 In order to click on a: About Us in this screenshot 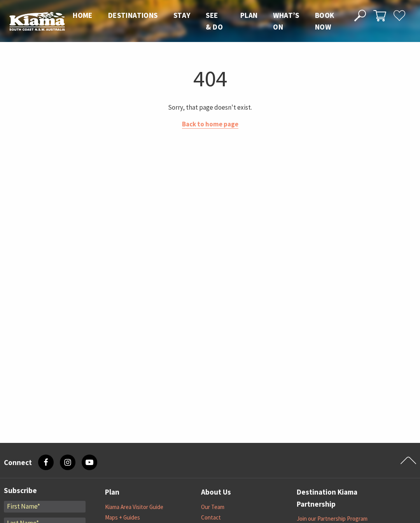, I will do `click(216, 492)`.